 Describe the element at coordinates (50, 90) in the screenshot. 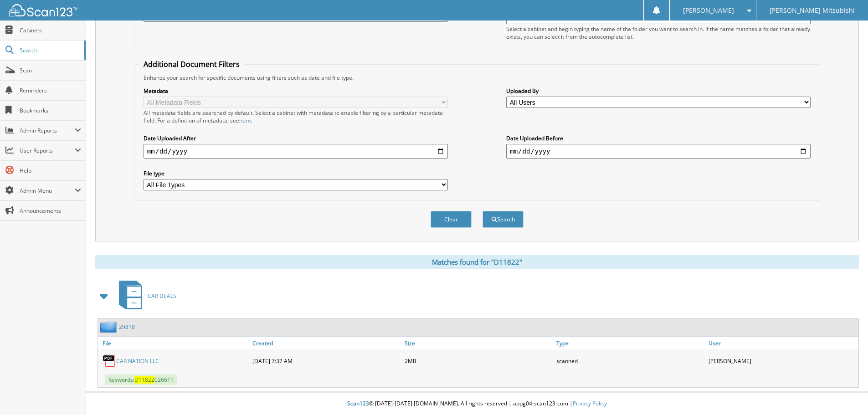

I see `span: Reminders` at that location.